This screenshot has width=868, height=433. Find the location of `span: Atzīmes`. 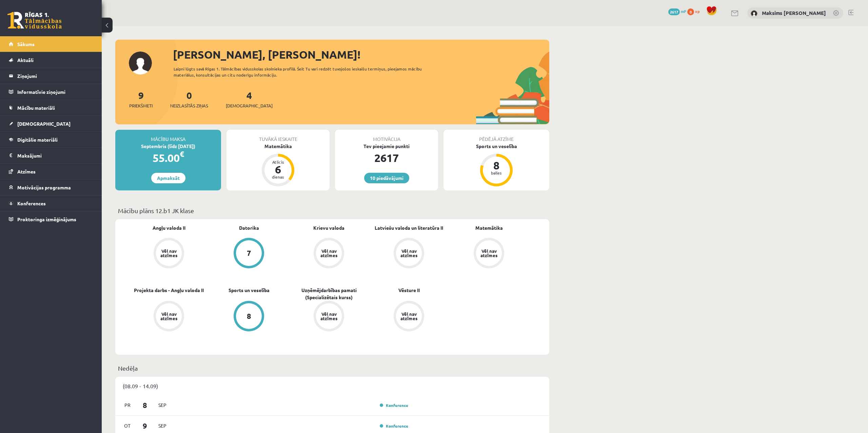

span: Atzīmes is located at coordinates (27, 172).